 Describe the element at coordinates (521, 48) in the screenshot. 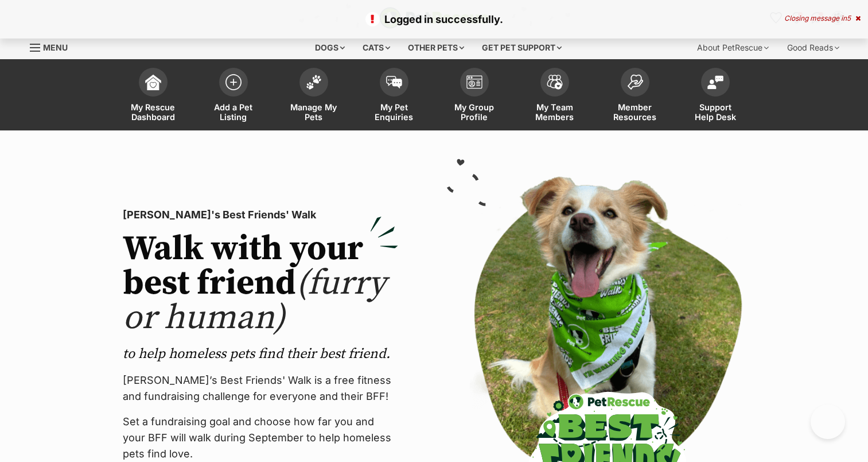

I see `div: Get pet support` at that location.